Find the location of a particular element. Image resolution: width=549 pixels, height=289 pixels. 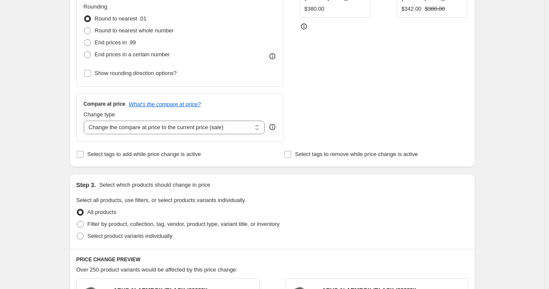

div: $342.00 is located at coordinates (411, 9).